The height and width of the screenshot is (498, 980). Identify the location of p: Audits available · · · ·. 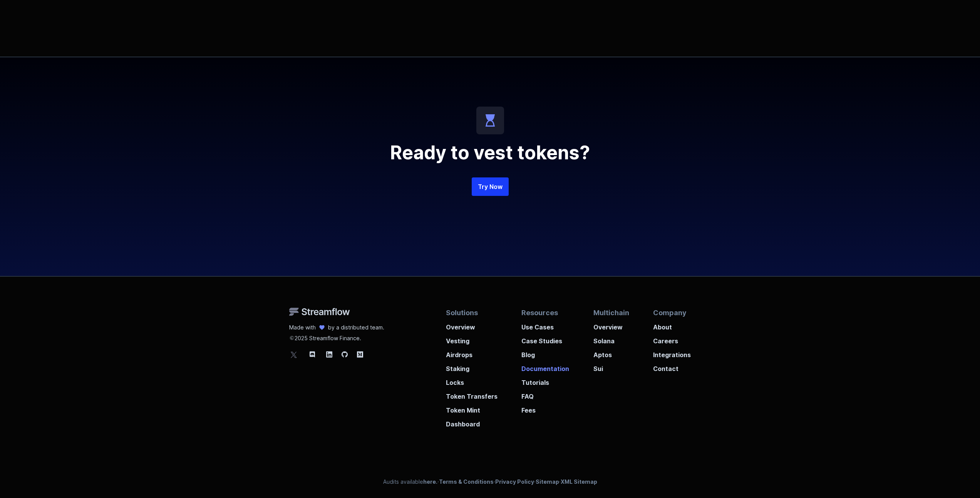
(490, 482).